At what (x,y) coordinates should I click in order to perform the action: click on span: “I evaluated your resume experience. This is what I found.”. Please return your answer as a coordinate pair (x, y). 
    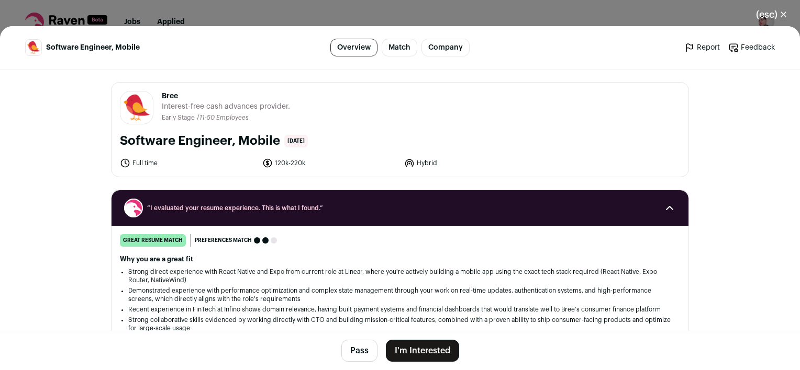
    Looking at the image, I should click on (400, 208).